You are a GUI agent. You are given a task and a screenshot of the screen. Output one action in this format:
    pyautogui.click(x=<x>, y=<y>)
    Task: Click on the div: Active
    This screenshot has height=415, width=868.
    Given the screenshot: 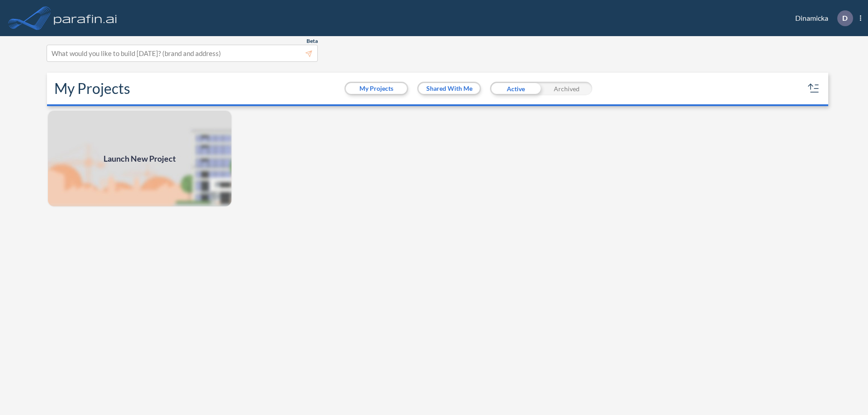 What is the action you would take?
    pyautogui.click(x=515, y=89)
    